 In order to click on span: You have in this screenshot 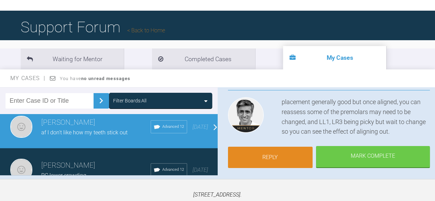, I will do `click(95, 78)`.